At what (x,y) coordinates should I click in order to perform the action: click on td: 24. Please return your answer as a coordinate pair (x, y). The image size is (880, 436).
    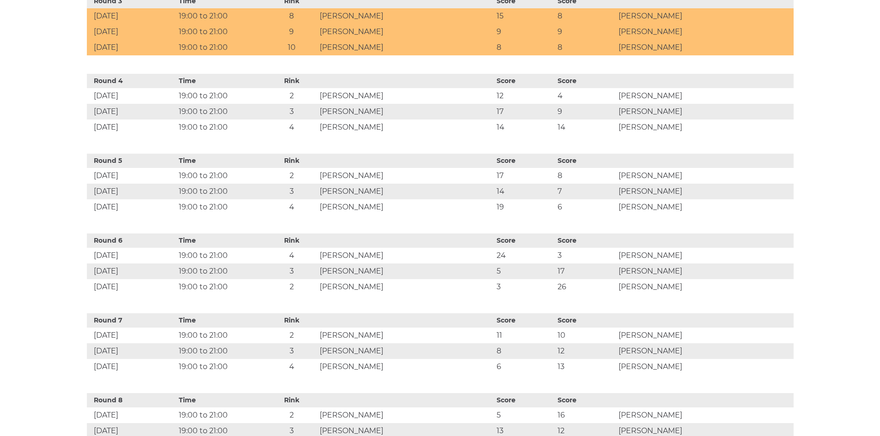
    Looking at the image, I should click on (525, 256).